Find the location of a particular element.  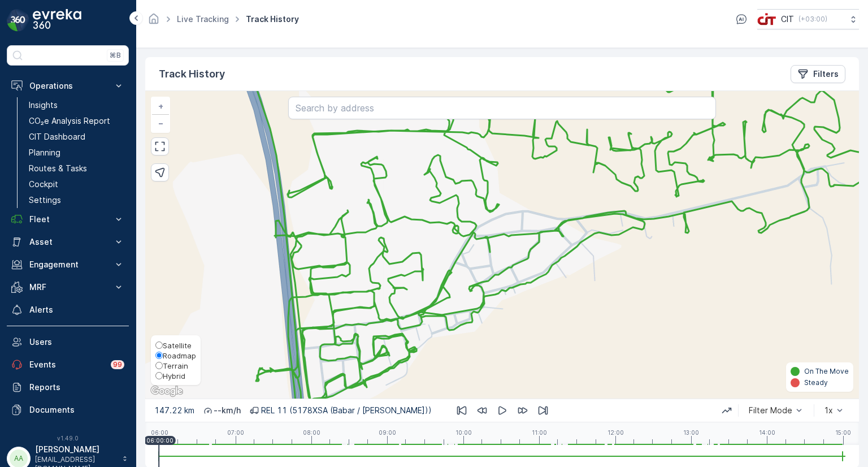

p: Alerts is located at coordinates (77, 310).